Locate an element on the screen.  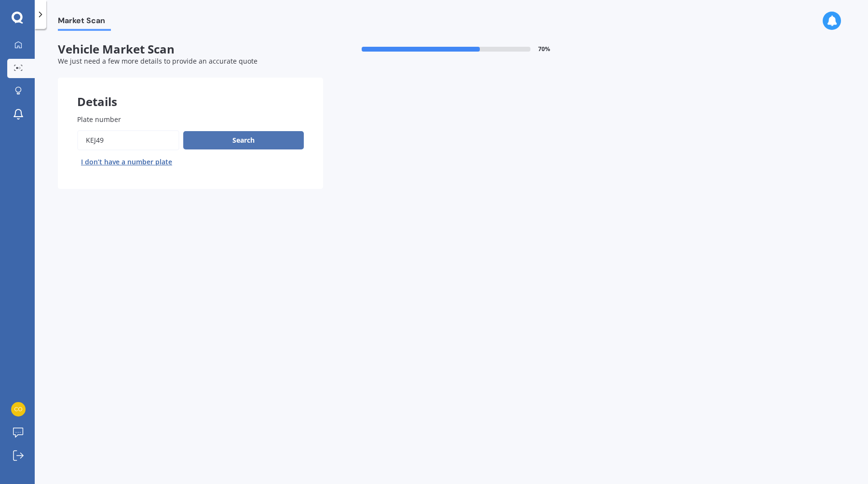
button: I don’t have a number plate is located at coordinates (127, 162).